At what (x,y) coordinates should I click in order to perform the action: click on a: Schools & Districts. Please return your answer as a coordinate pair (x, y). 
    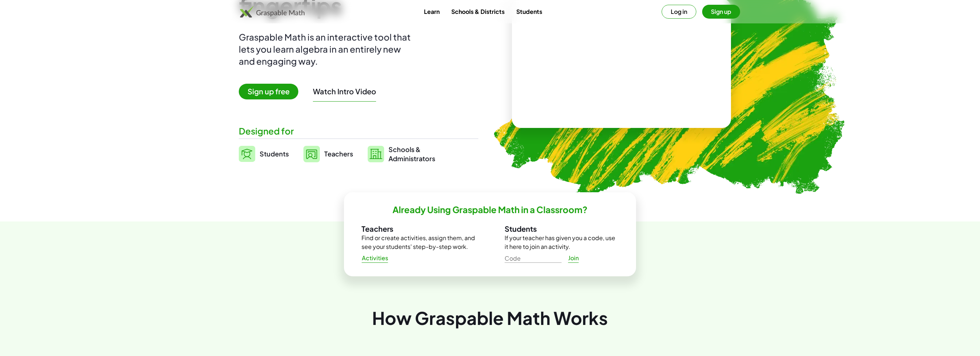
    Looking at the image, I should click on (478, 12).